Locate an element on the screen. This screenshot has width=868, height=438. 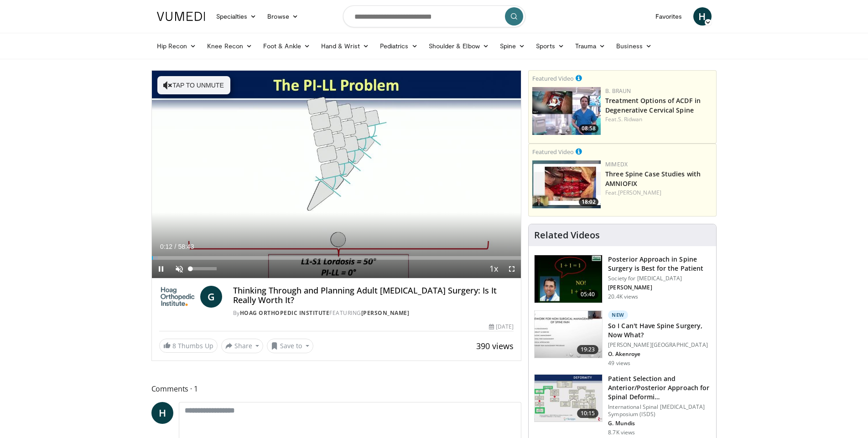
input: Search topics, interventions is located at coordinates (434, 17).